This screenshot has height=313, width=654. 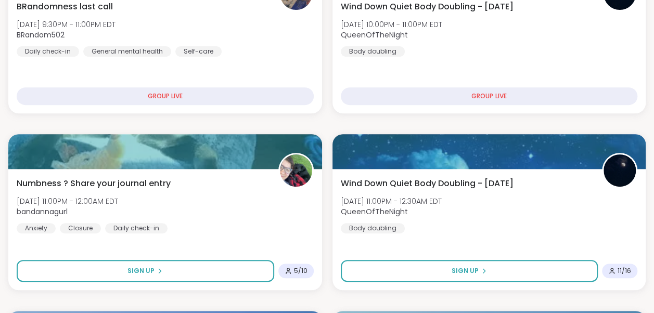 I want to click on b: BRandom502, so click(x=41, y=35).